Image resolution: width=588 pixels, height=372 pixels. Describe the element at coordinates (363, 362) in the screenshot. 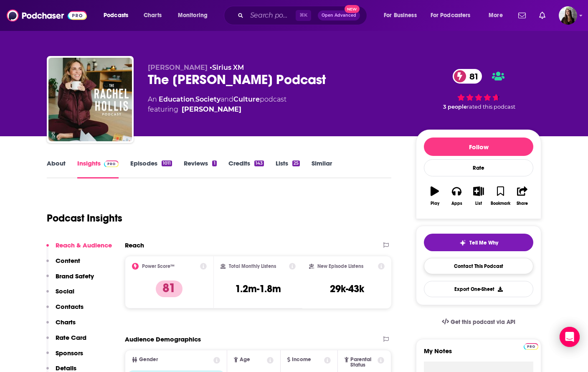

I see `span: Parental Status` at that location.